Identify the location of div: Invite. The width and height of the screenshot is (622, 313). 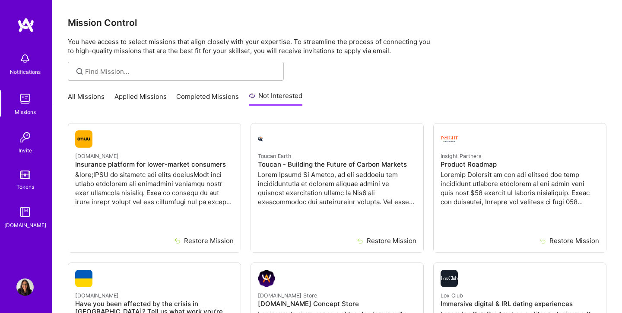
(25, 150).